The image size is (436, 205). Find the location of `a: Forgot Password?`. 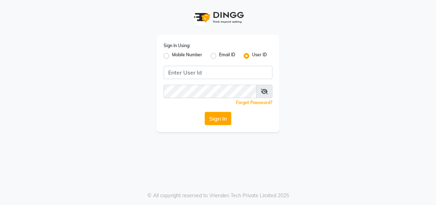

a: Forgot Password? is located at coordinates (254, 102).